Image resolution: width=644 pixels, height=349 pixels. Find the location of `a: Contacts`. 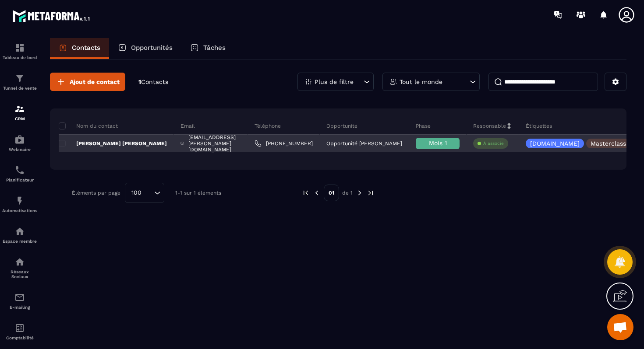

a: Contacts is located at coordinates (79, 49).